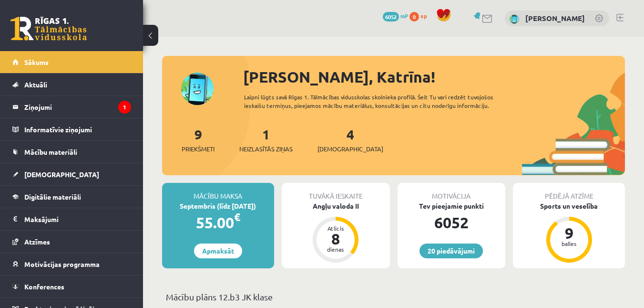  I want to click on a: Angļu valoda II Atlicis 8 dienas, so click(336, 232).